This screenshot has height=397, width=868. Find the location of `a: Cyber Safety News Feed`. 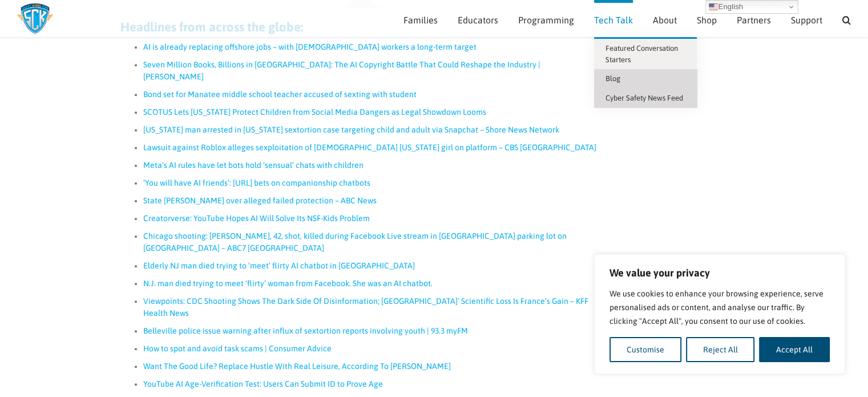

a: Cyber Safety News Feed is located at coordinates (646, 98).